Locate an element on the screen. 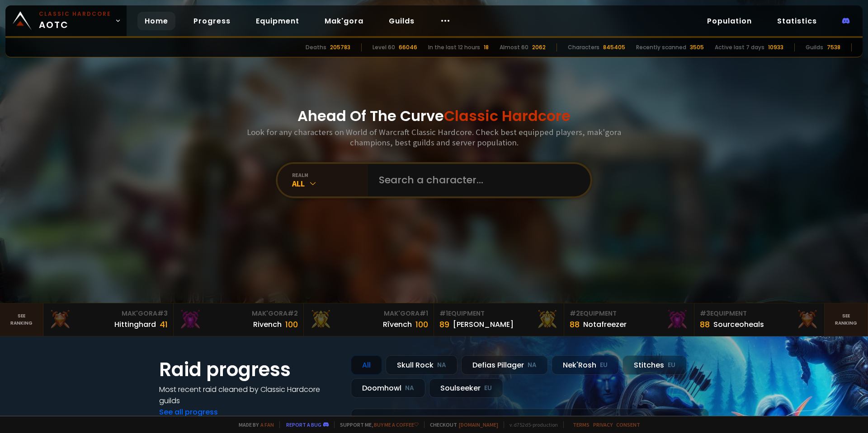 The image size is (868, 433). div: Doomhowl is located at coordinates (388, 388).